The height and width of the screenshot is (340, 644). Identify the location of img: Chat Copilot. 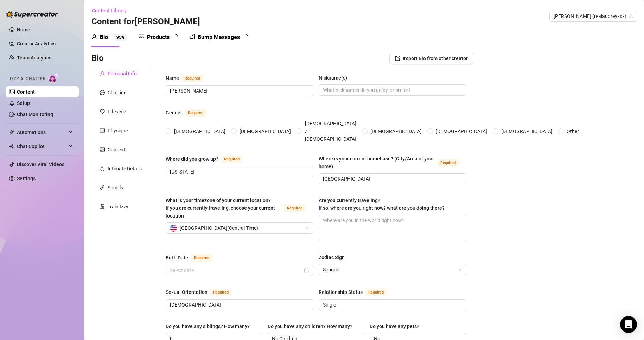
(11, 146).